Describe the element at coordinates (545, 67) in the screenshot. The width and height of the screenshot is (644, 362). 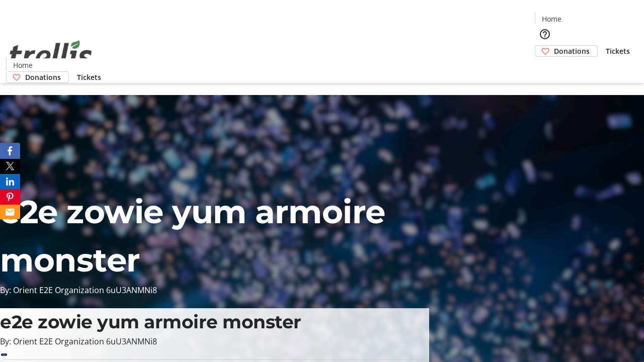
I see `button: Cart` at that location.